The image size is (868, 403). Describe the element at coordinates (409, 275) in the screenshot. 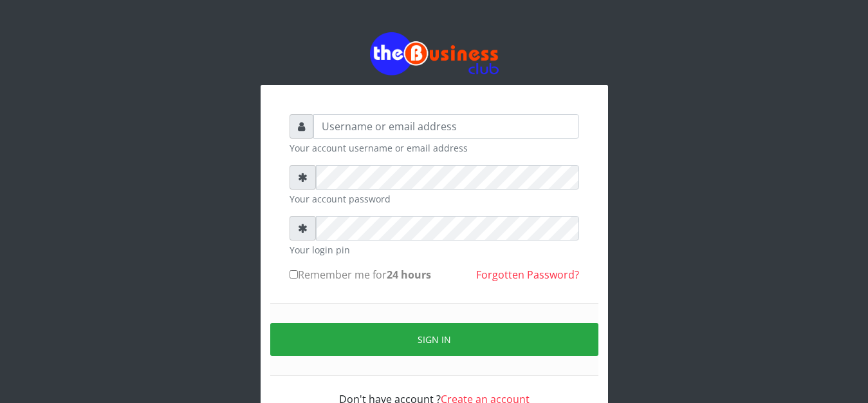

I see `b: 24 hours` at that location.